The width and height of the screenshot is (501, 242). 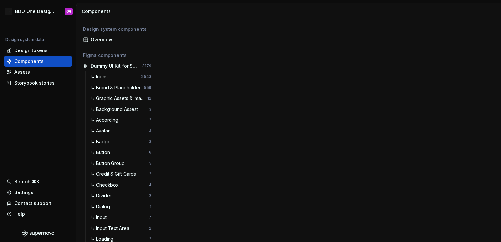 What do you see at coordinates (150, 206) in the screenshot?
I see `div: 1` at bounding box center [150, 206].